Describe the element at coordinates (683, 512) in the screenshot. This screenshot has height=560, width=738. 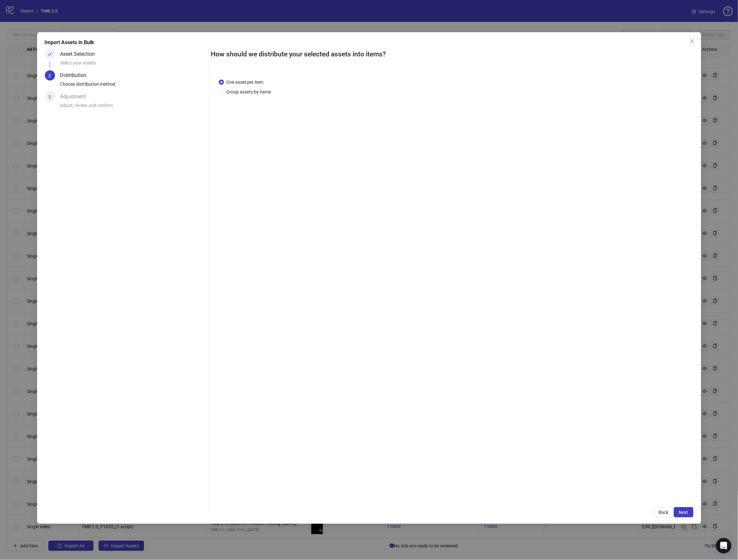
I see `span: Next` at that location.